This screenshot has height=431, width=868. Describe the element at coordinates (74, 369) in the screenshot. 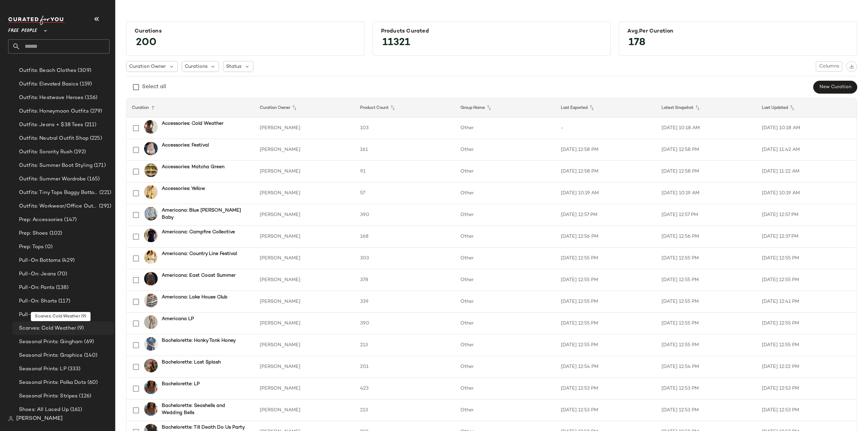

I see `span: (333)` at that location.